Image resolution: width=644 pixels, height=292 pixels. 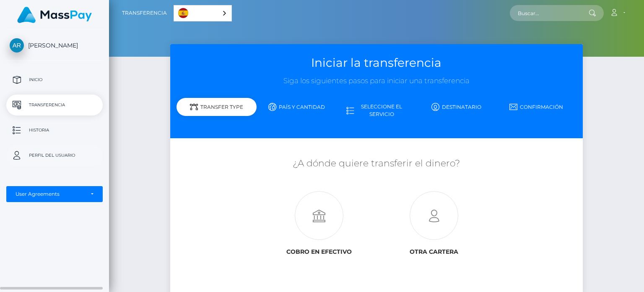 I want to click on p: Historia, so click(x=55, y=130).